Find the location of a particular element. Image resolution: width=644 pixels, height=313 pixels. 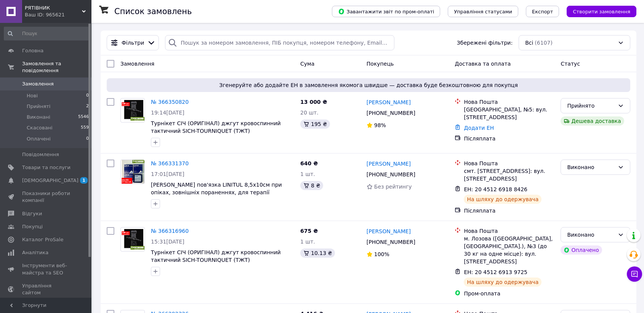

span: 100% is located at coordinates (382, 254).